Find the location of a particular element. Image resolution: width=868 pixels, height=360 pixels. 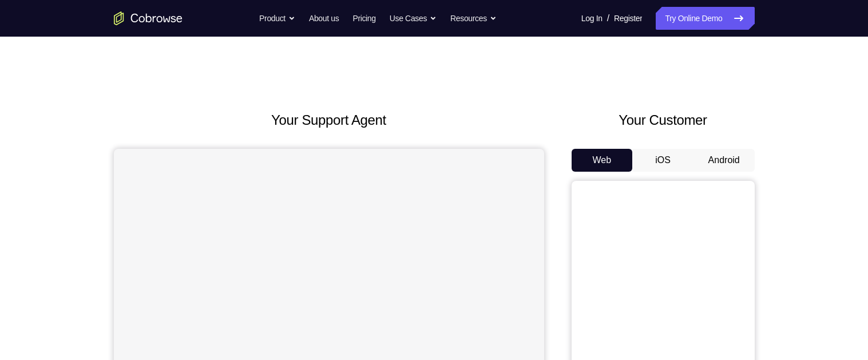

button: iOS is located at coordinates (663, 160).